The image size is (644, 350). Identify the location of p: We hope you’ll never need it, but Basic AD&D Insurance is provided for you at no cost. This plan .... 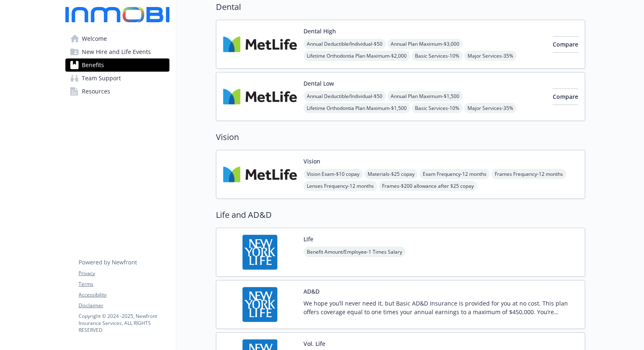
(441, 307).